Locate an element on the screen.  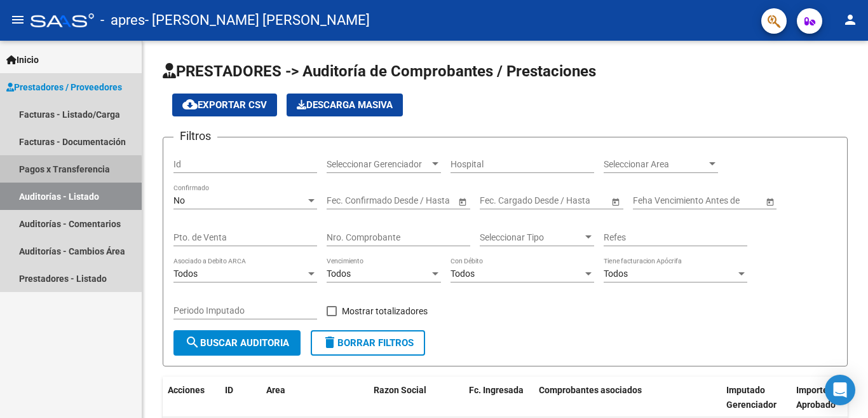
mat-icon: delete is located at coordinates (330, 343).